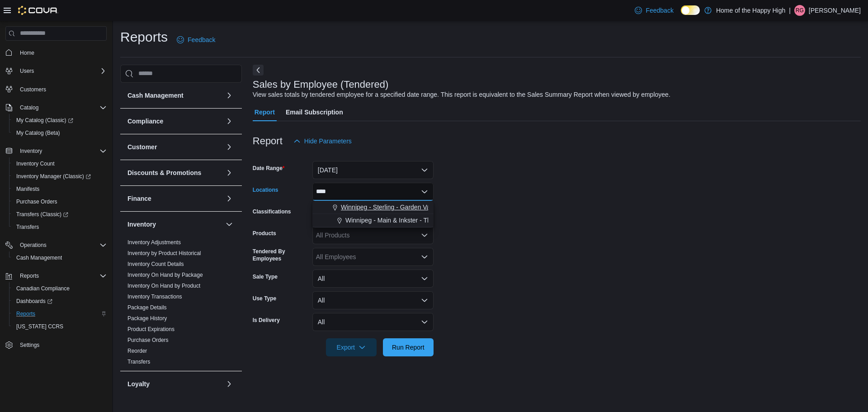  Describe the element at coordinates (43, 289) in the screenshot. I see `a: Canadian Compliance` at that location.